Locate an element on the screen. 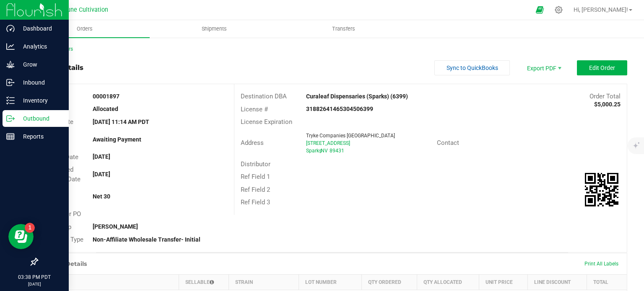 The image size is (644, 291). inline-svg: Dashboard is located at coordinates (11, 29).